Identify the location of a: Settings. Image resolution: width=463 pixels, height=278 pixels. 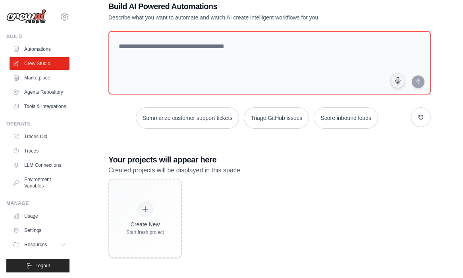
(39, 230).